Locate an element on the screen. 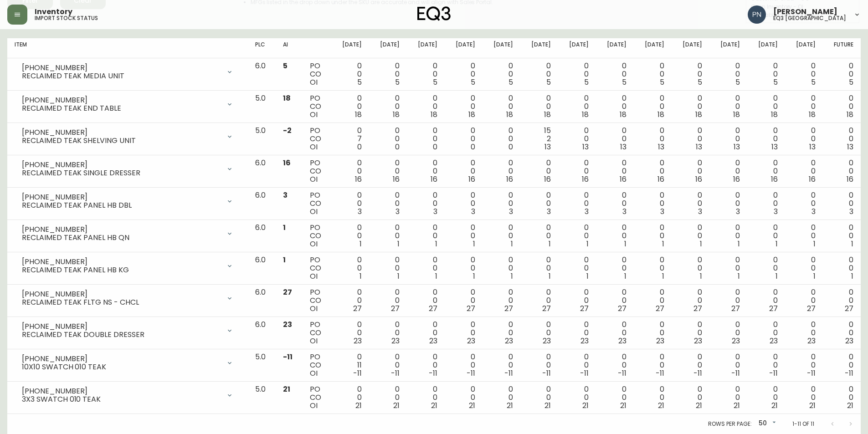 The image size is (868, 434). div: RECLAIMED TEAK PANEL HB DBL is located at coordinates (121, 206).